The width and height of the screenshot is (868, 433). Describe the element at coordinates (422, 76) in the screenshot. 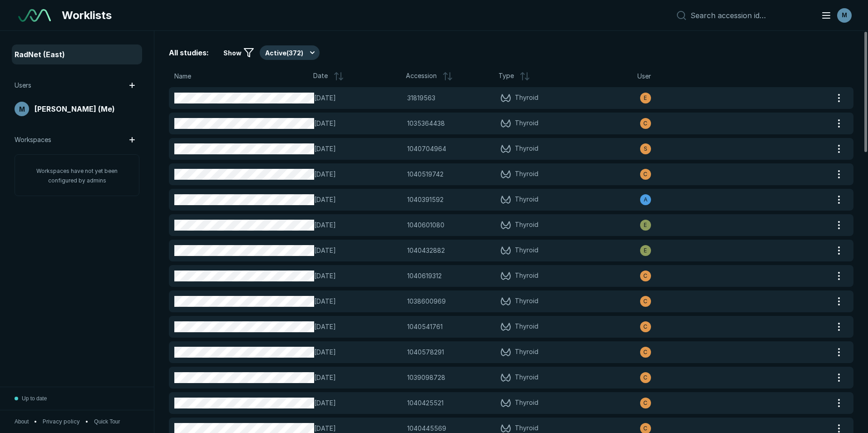

I see `span: Accession` at that location.